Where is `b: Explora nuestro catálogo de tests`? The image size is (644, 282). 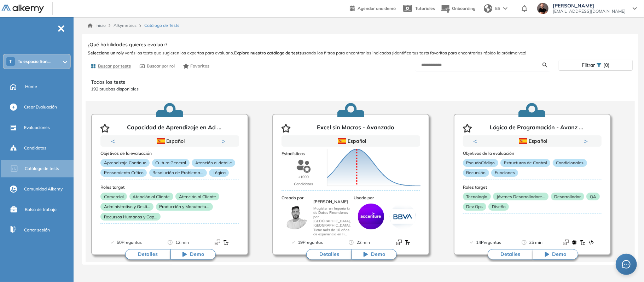 b: Explora nuestro catálogo de tests is located at coordinates (267, 53).